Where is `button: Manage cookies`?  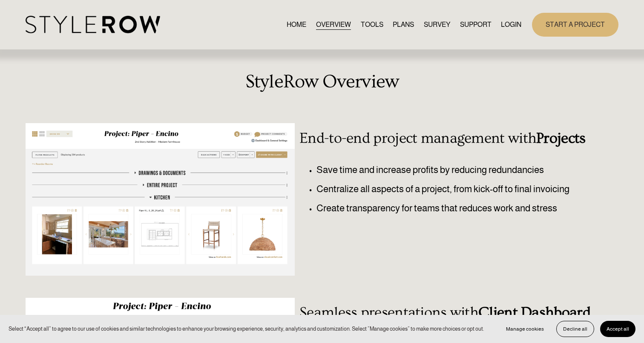 button: Manage cookies is located at coordinates (525, 329).